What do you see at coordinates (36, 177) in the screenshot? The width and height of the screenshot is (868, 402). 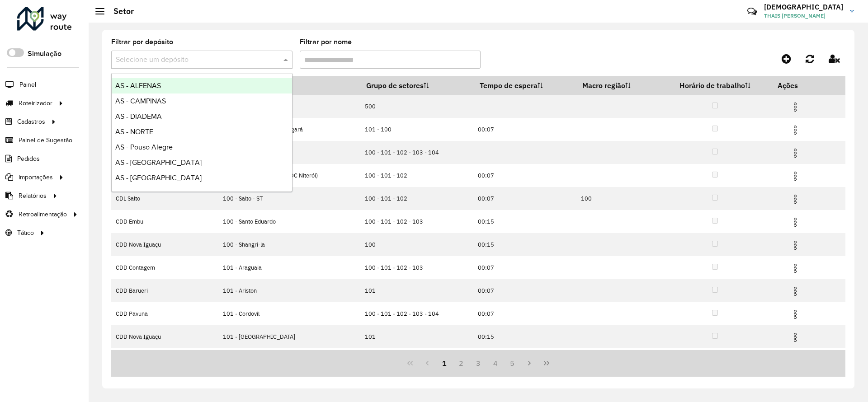 I see `span: Importações` at bounding box center [36, 177].